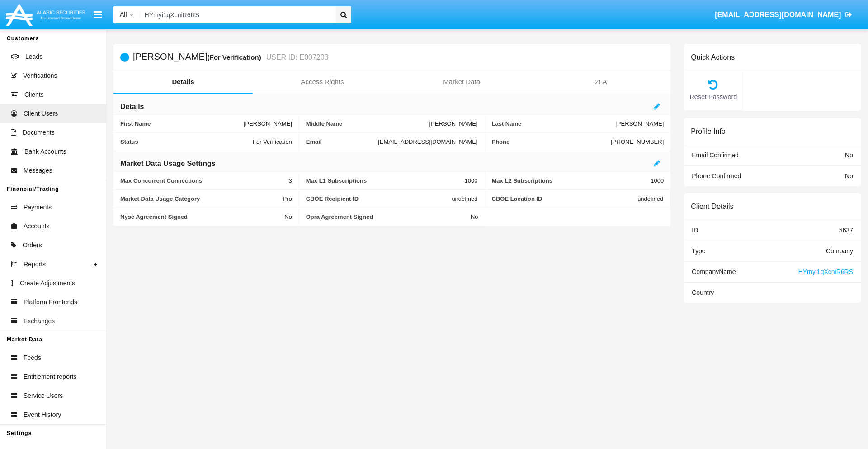  What do you see at coordinates (127, 14) in the screenshot?
I see `a: All` at bounding box center [127, 14].